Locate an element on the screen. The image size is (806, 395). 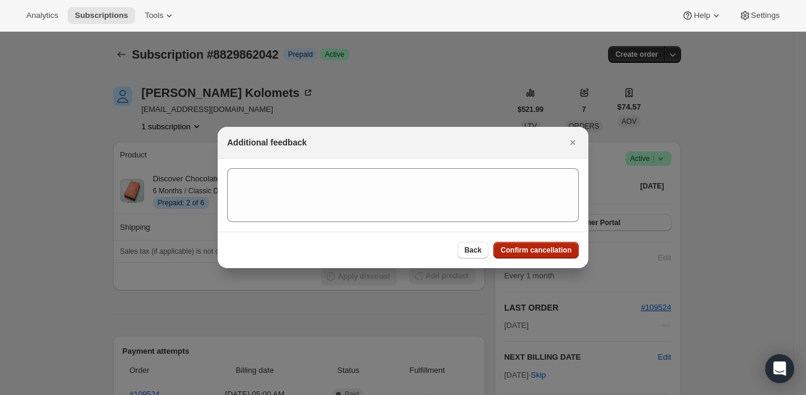
h2: Additional feedback is located at coordinates (267, 142).